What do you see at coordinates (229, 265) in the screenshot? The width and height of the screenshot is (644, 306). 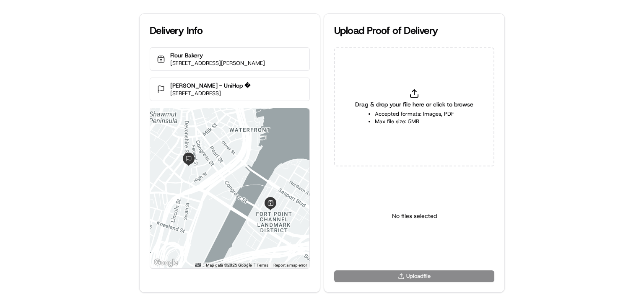 I see `span: Map data ©2025 Google` at bounding box center [229, 265].